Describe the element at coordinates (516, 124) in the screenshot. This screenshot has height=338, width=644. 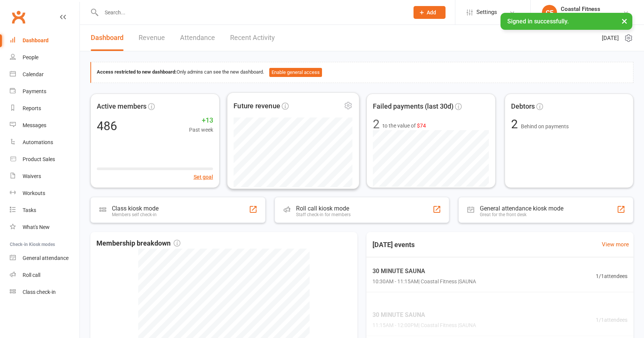
I see `span: 2` at that location.